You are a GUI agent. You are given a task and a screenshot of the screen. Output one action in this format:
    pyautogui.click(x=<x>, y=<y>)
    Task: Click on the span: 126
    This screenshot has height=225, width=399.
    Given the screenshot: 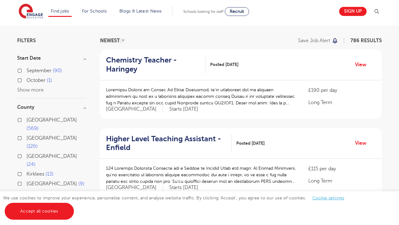 What is the action you would take?
    pyautogui.click(x=32, y=146)
    